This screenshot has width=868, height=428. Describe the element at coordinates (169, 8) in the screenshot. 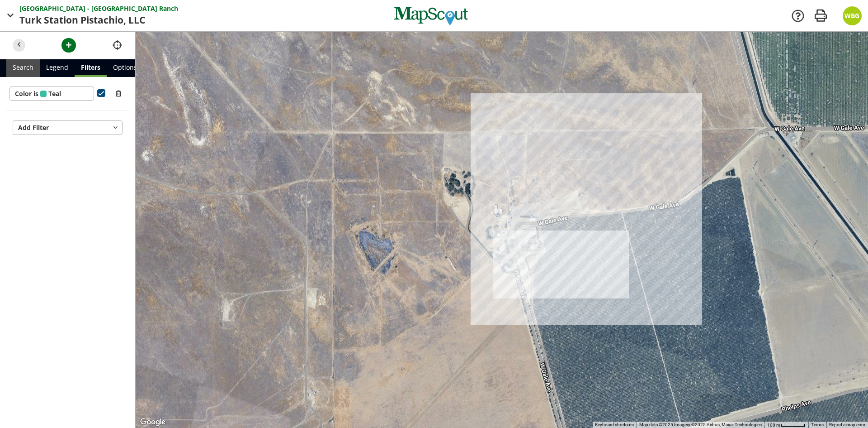

I see `span: Ranch` at that location.